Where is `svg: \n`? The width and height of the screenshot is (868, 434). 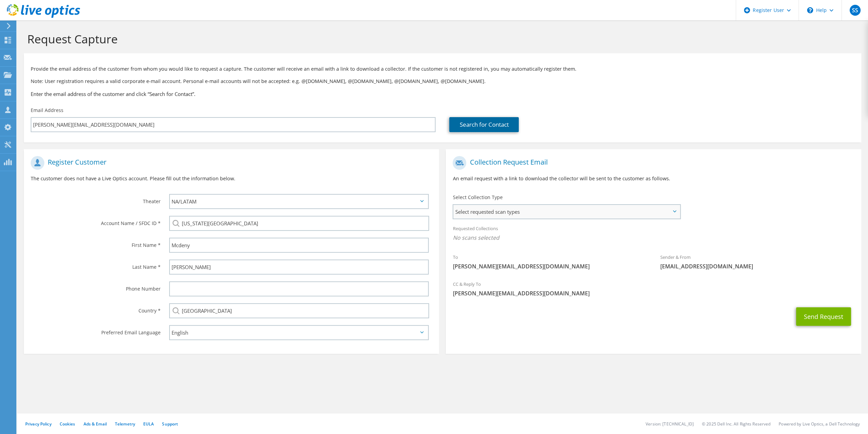 svg: \n is located at coordinates (810, 10).